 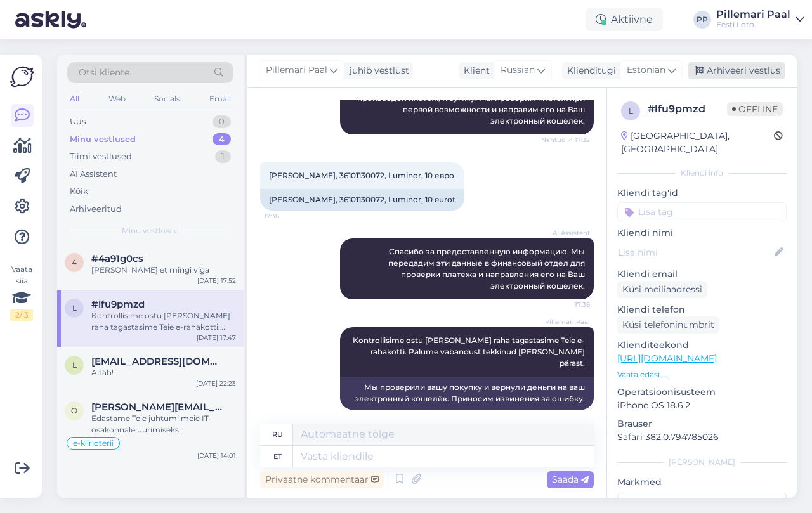 What do you see at coordinates (221, 122) in the screenshot?
I see `div: 0` at bounding box center [221, 122].